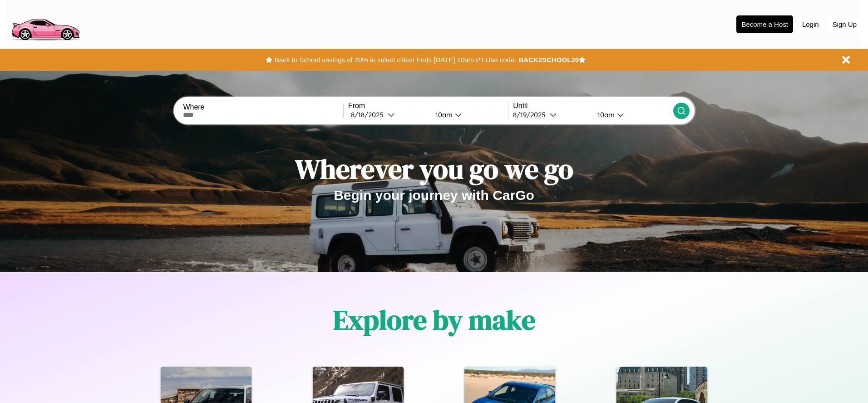 The width and height of the screenshot is (868, 403). Describe the element at coordinates (810, 24) in the screenshot. I see `button: Login` at that location.